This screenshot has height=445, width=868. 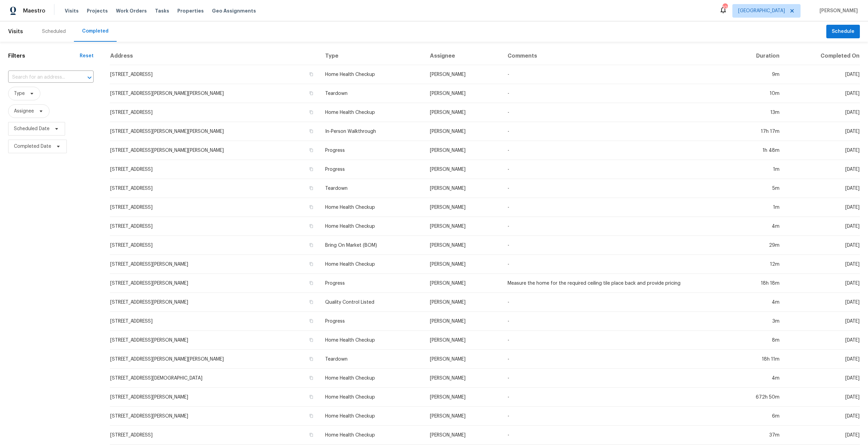 I want to click on span: Properties, so click(x=191, y=11).